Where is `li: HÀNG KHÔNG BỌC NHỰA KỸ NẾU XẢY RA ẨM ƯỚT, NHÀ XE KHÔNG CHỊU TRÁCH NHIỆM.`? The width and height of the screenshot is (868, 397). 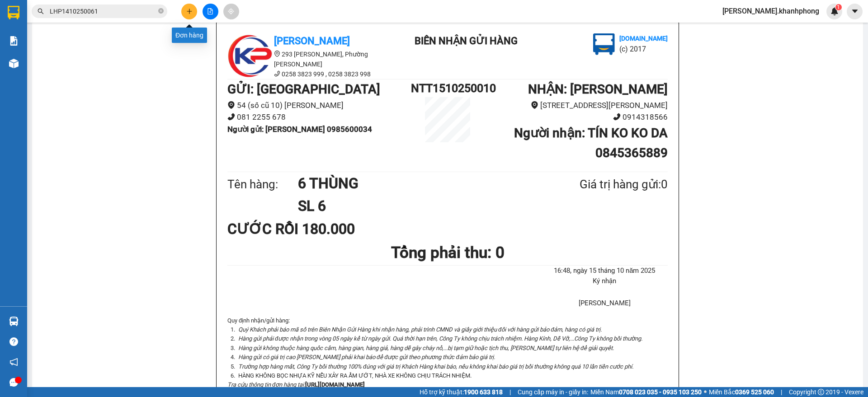
li: HÀNG KHÔNG BỌC NHỰA KỸ NẾU XẢY RA ẨM ƯỚT, NHÀ XE KHÔNG CHỊU TRÁCH NHIỆM. is located at coordinates (452, 376).